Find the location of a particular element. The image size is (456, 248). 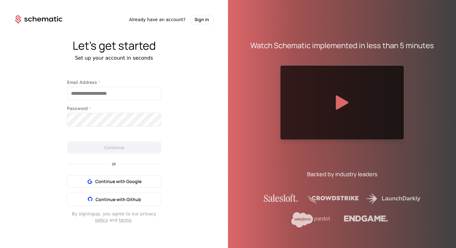

label: Password is located at coordinates (114, 108).